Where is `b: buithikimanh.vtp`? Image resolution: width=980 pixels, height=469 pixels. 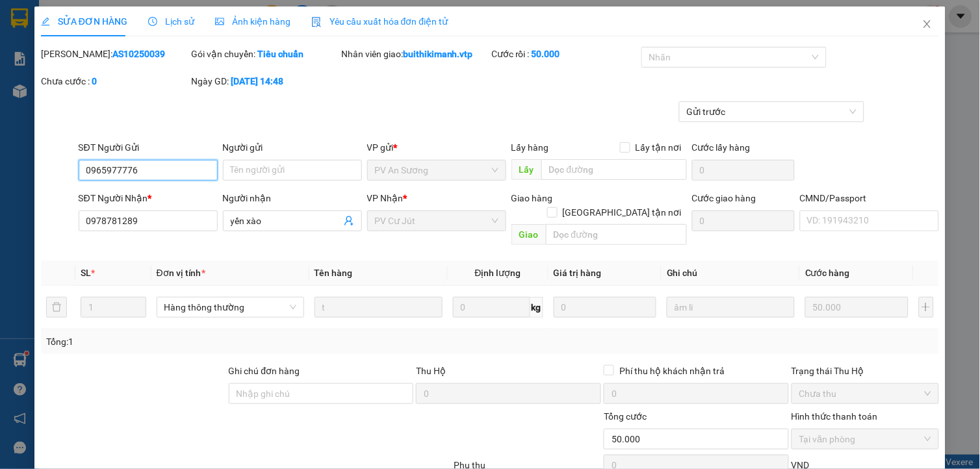 b: buithikimanh.vtp is located at coordinates (438, 54).